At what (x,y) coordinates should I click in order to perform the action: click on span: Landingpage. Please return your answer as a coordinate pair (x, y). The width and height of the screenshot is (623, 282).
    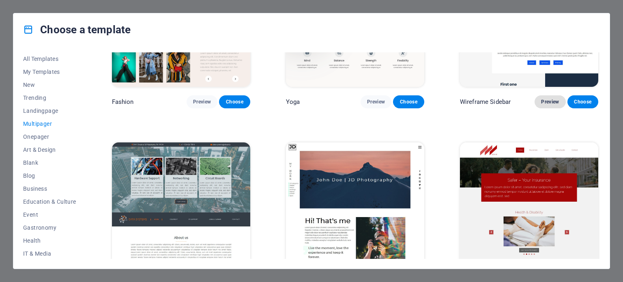
    Looking at the image, I should click on (49, 111).